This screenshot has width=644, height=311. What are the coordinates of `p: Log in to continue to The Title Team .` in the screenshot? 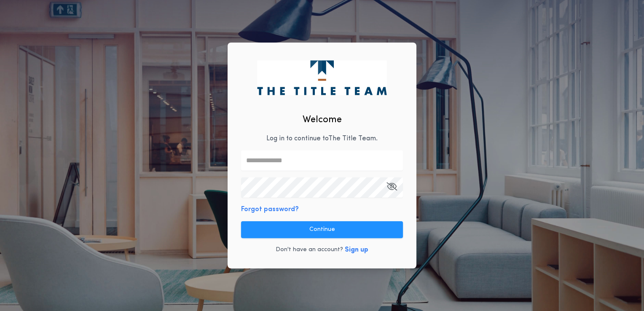 It's located at (322, 138).